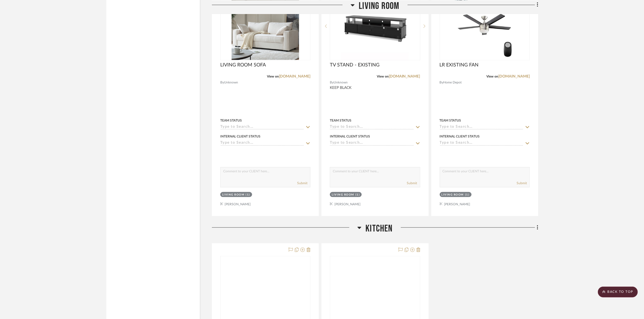 The image size is (644, 319). Describe the element at coordinates (355, 65) in the screenshot. I see `span: TV STAND - EXISTING` at that location.